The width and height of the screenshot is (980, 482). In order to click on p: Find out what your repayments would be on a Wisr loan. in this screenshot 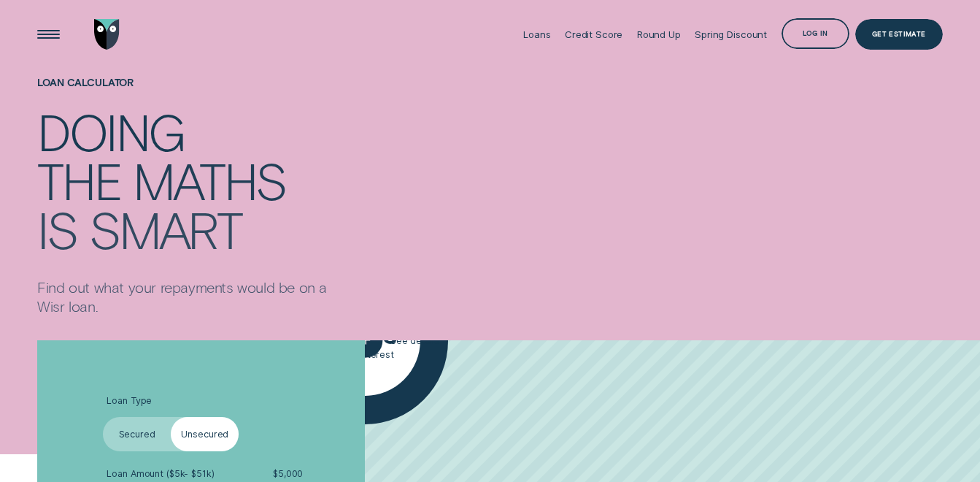, I will do `click(185, 296)`.